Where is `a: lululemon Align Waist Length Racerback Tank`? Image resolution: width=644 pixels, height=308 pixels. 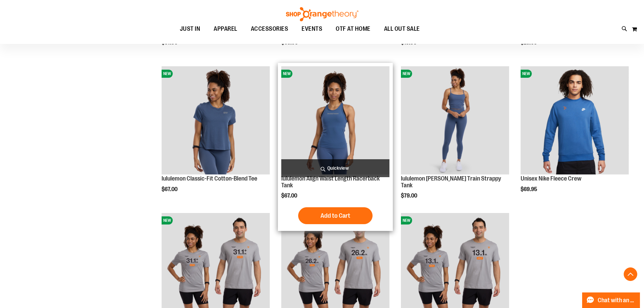 a: lululemon Align Waist Length Racerback Tank is located at coordinates (330, 182).